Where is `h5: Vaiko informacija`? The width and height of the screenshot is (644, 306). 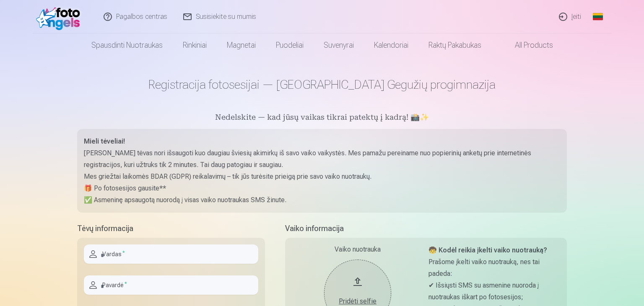
h5: Vaiko informacija is located at coordinates (426, 229).